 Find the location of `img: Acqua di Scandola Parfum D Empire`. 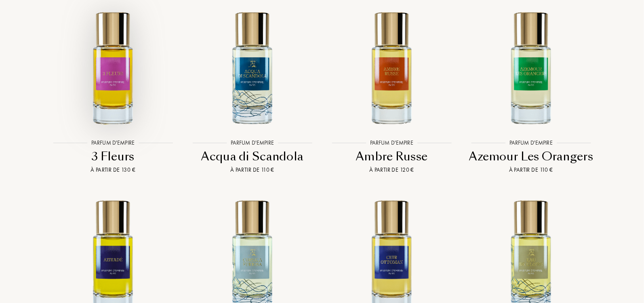

img: Acqua di Scandola Parfum D Empire is located at coordinates (252, 67).